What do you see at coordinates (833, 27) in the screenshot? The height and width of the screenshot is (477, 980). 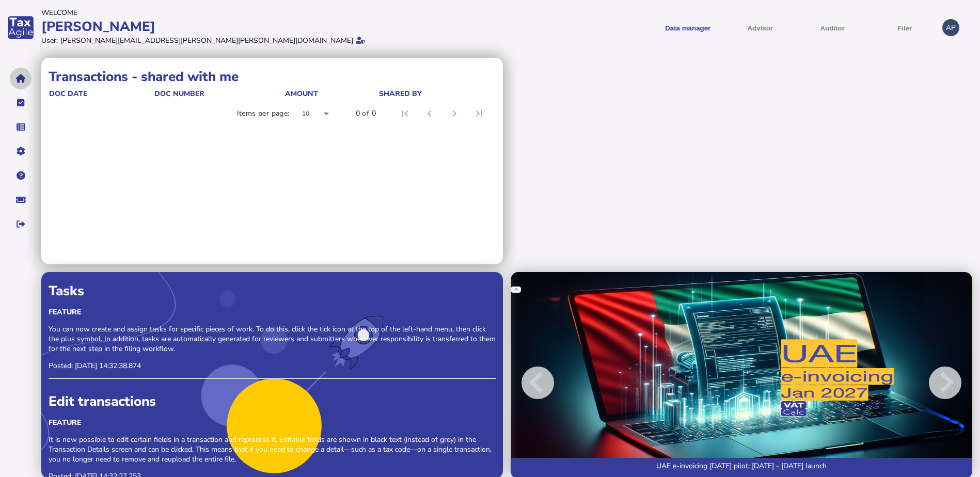 I see `button: Auditor` at bounding box center [833, 27].